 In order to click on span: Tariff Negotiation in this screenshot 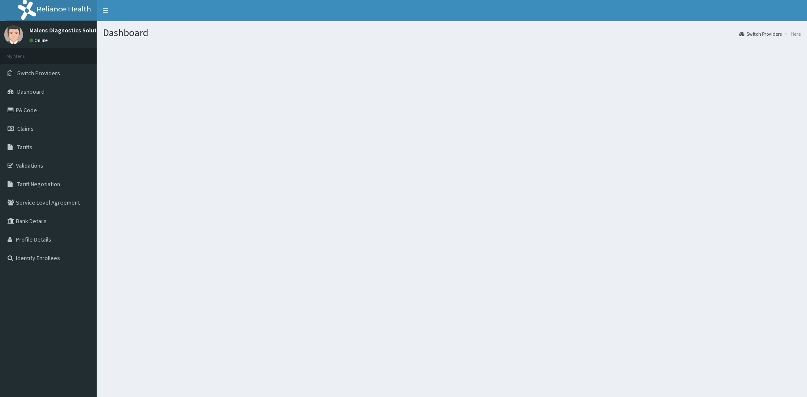, I will do `click(39, 184)`.